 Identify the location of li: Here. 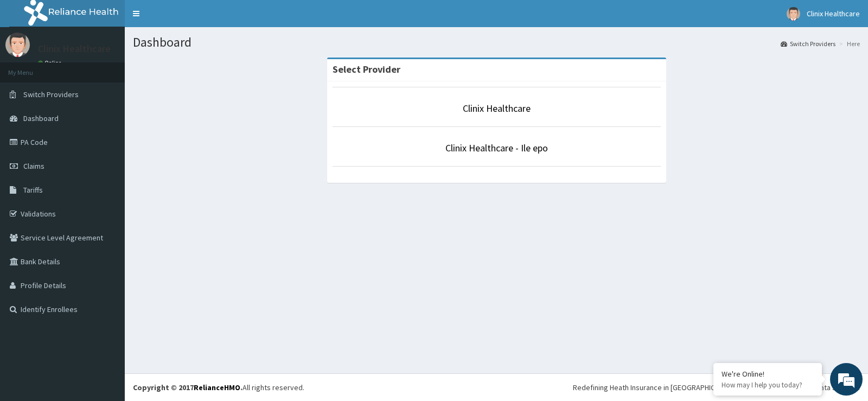
(848, 44).